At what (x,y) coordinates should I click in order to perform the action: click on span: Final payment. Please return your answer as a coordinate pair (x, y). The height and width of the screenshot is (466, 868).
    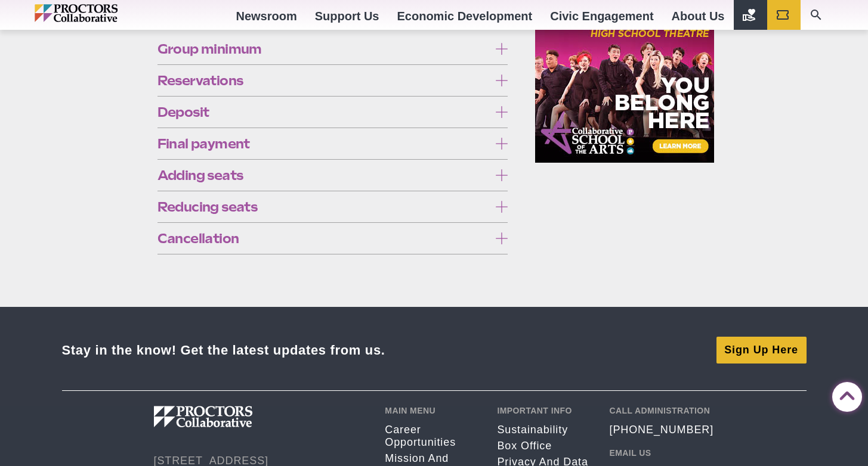
    Looking at the image, I should click on (323, 144).